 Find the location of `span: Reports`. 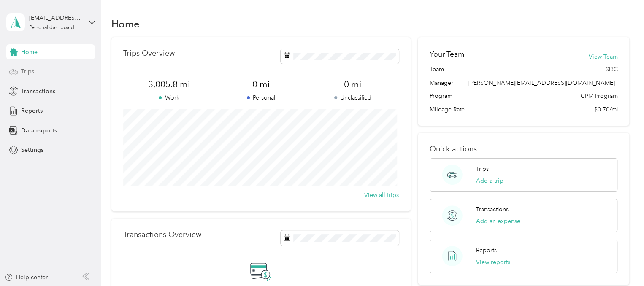

span: Reports is located at coordinates (32, 111).